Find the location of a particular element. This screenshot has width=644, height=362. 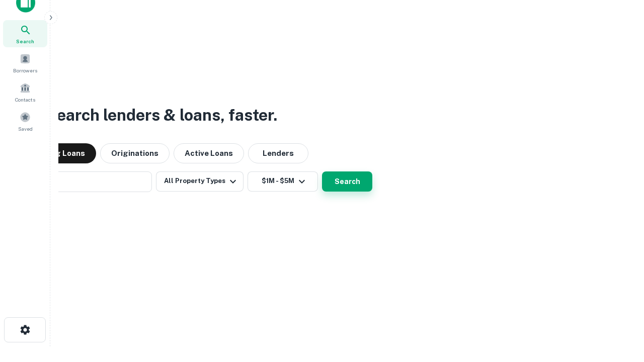

button: Search is located at coordinates (347, 181).